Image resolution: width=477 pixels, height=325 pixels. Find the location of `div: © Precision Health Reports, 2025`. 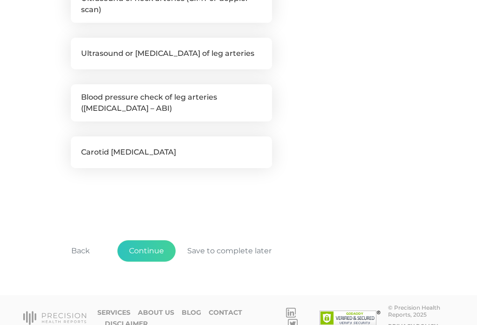

div: © Precision Health Reports, 2025 is located at coordinates (421, 311).